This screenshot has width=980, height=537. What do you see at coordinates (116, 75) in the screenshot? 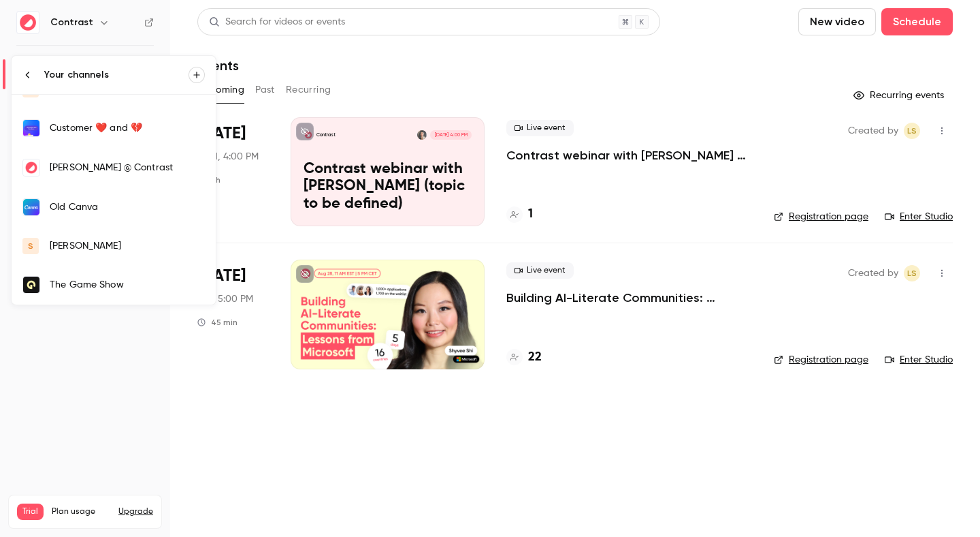
I see `div: Your channels` at bounding box center [116, 75].